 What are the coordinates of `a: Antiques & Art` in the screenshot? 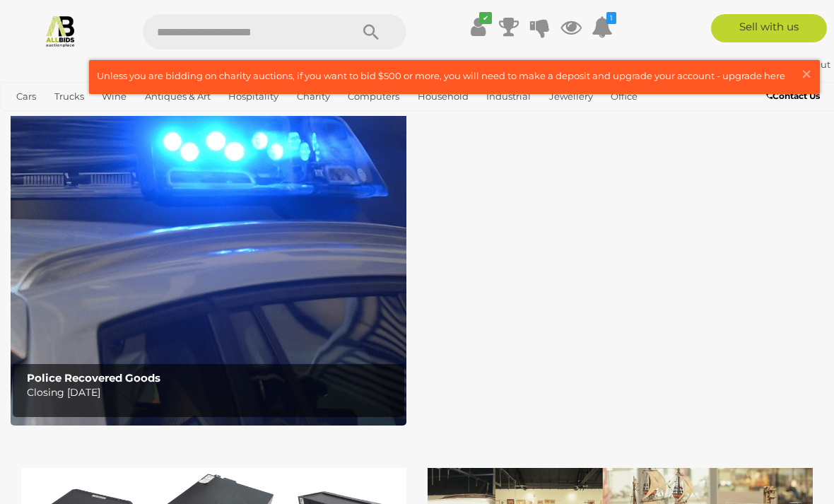 It's located at (177, 96).